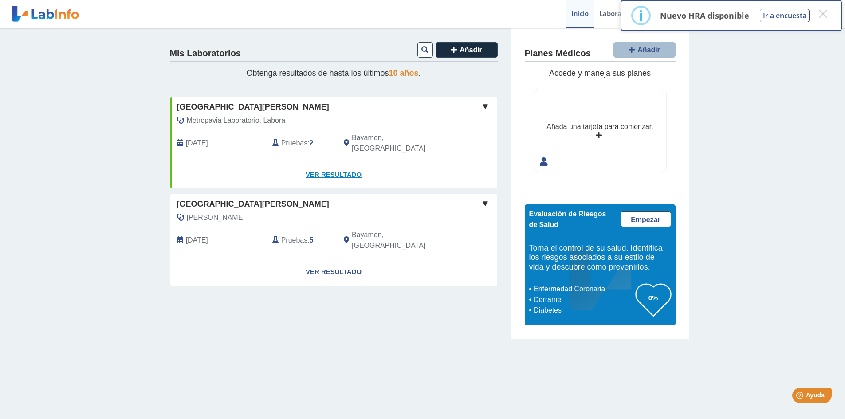 The image size is (845, 419). What do you see at coordinates (600, 127) in the screenshot?
I see `div: Añada una tarjeta para comenzar.` at bounding box center [600, 127].